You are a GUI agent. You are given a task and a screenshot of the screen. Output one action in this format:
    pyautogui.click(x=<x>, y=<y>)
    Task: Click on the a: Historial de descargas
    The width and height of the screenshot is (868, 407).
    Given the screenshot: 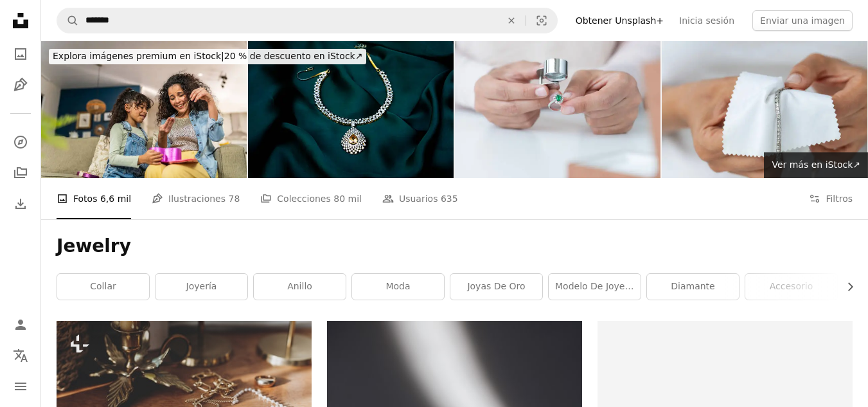 What is the action you would take?
    pyautogui.click(x=21, y=204)
    